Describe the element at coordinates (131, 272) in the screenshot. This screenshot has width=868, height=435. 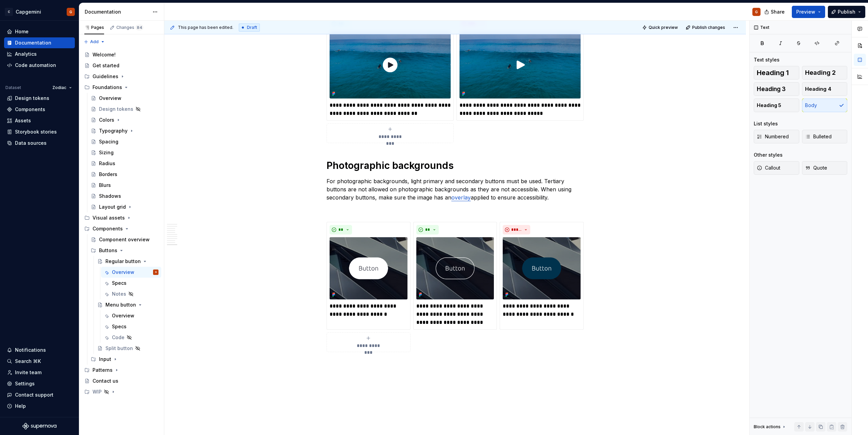
I see `a: OverviewG` at that location.